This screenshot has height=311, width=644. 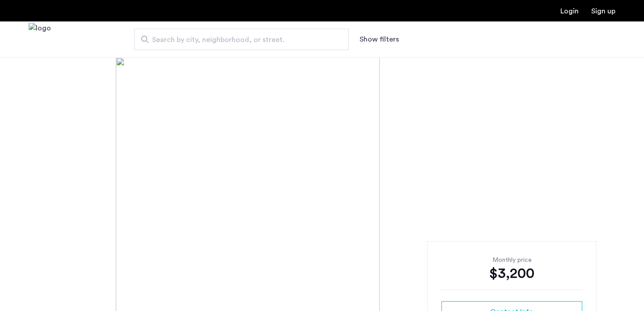 What do you see at coordinates (512, 260) in the screenshot?
I see `div: Monthly price` at bounding box center [512, 260].